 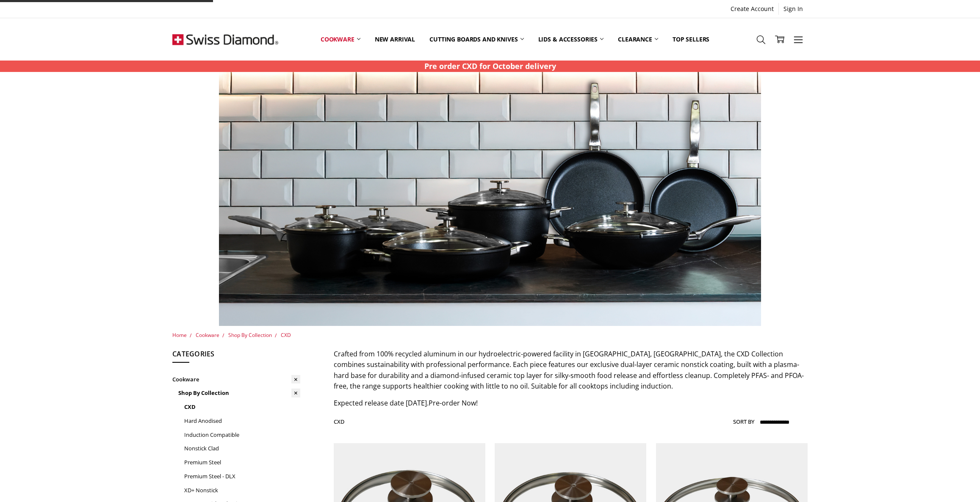 What do you see at coordinates (744, 421) in the screenshot?
I see `label: Sort By` at bounding box center [744, 421].